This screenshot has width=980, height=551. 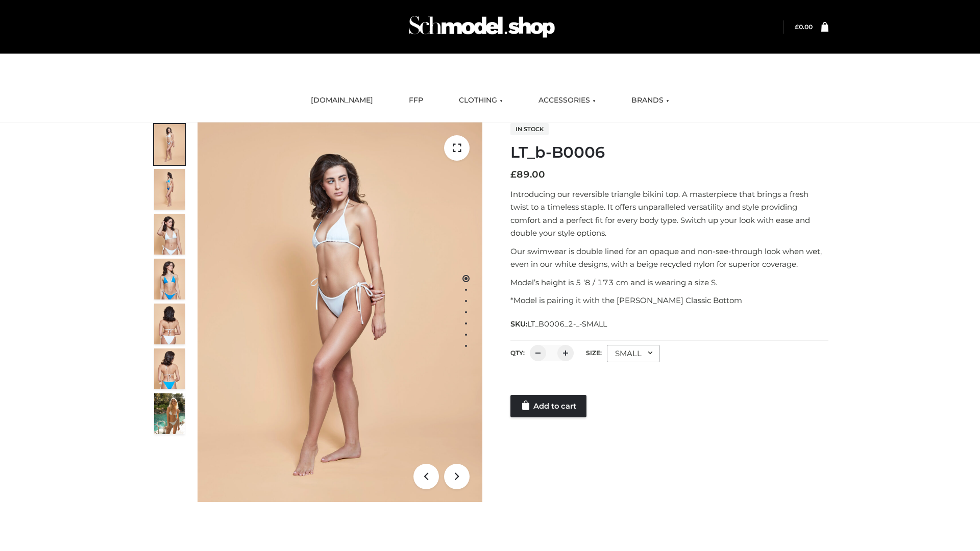 I want to click on p: Introducing our reversible triangle bikini top. A masterpiece that brings a fresh twist to a time..., so click(x=669, y=214).